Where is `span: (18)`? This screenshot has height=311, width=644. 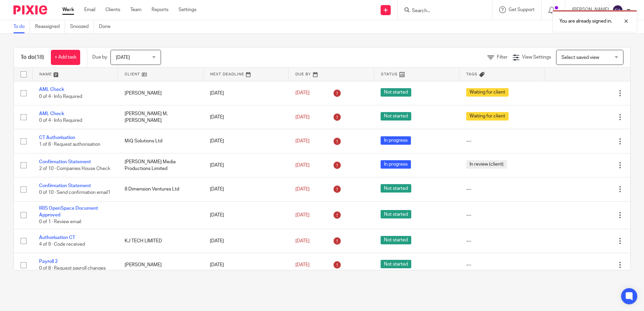
span: (18) is located at coordinates (39, 57).